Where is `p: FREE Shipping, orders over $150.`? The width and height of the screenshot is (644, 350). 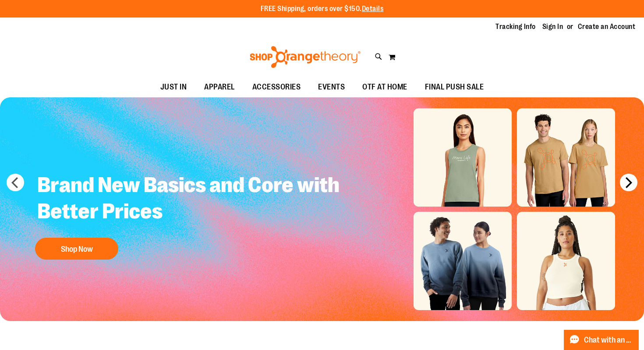
p: FREE Shipping, orders over $150. is located at coordinates (322, 9).